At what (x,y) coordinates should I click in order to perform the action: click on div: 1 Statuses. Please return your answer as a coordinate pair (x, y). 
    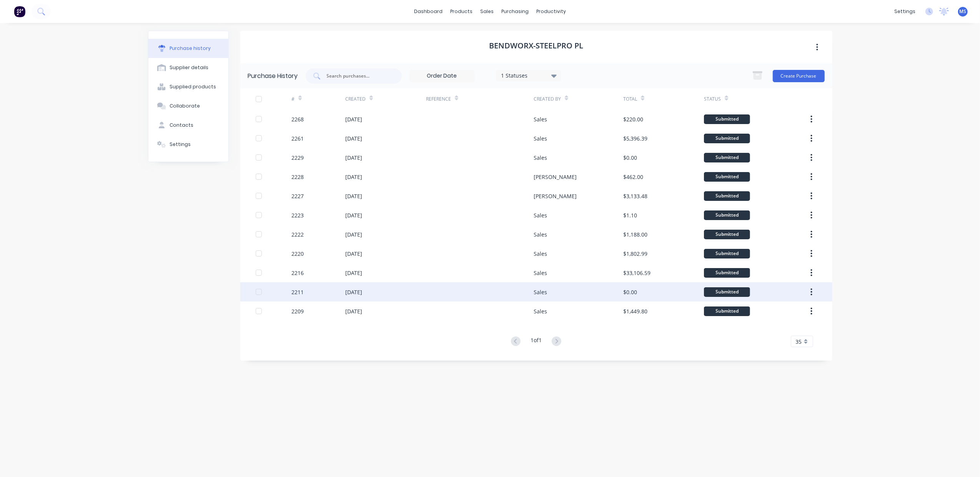
    Looking at the image, I should click on (529, 76).